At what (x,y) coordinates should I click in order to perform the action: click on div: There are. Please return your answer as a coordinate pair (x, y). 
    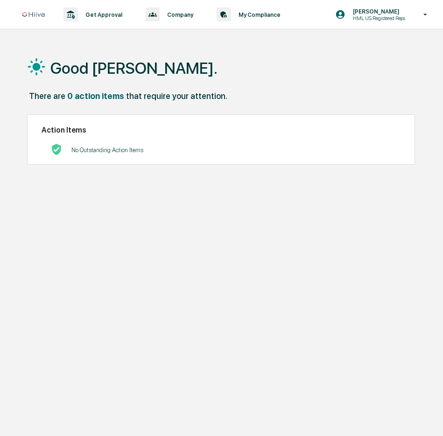
    Looking at the image, I should click on (47, 96).